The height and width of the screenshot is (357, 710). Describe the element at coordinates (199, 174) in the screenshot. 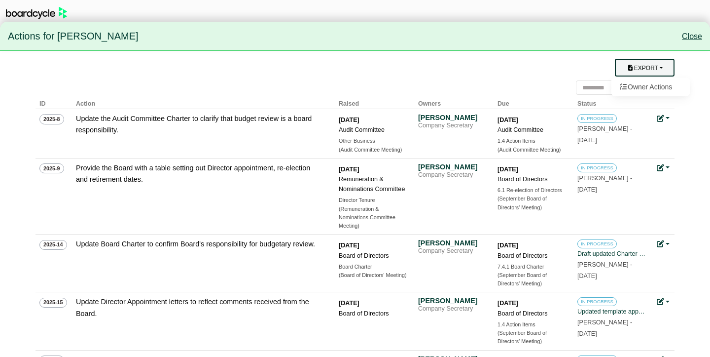

I see `div: Provide the Board with a table setting out Director appointment, re-election and retirement dates.` at that location.